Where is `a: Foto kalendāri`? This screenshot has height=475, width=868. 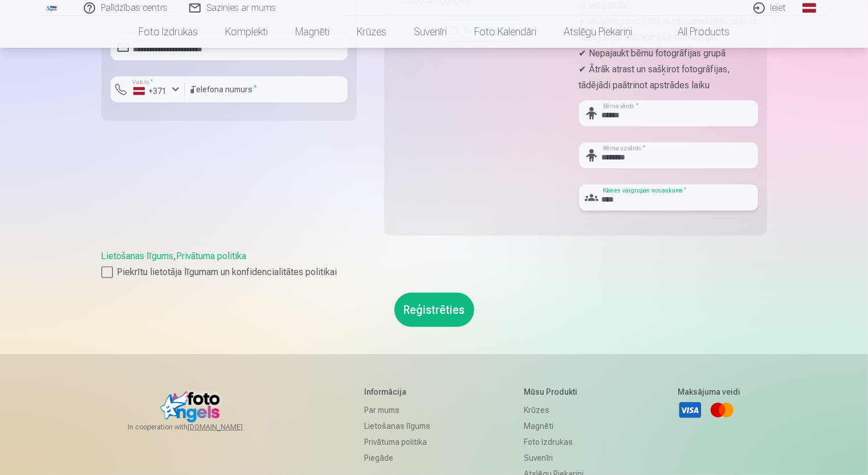
a: Foto kalendāri is located at coordinates (505, 32).